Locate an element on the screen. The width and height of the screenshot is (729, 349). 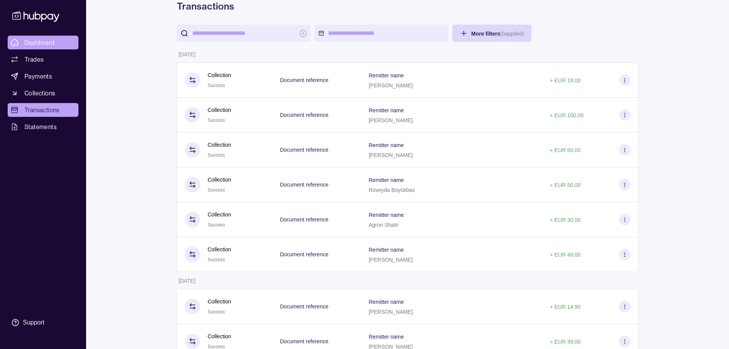
span: Collections is located at coordinates (40, 93).